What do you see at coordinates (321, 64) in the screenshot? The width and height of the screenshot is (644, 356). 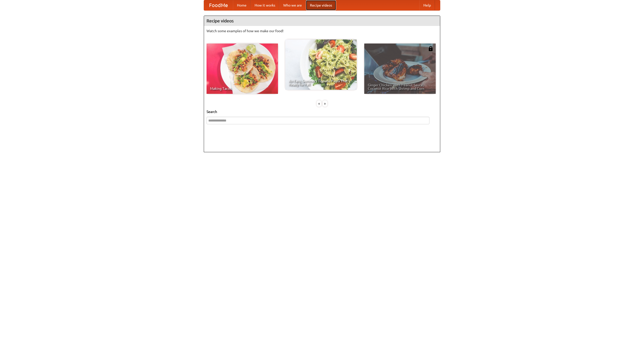 I see `a: An Easy, Summery Tomato Pasta That's Ready for Fall` at bounding box center [321, 64].